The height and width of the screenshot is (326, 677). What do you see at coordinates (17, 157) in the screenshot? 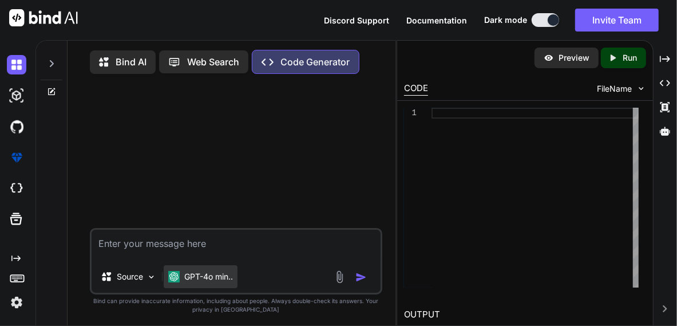
I see `img: premium` at bounding box center [17, 157].